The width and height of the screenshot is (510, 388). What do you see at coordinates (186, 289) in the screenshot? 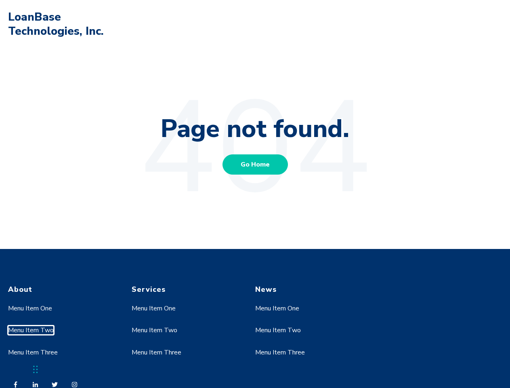
I see `h4: Services` at bounding box center [186, 289].